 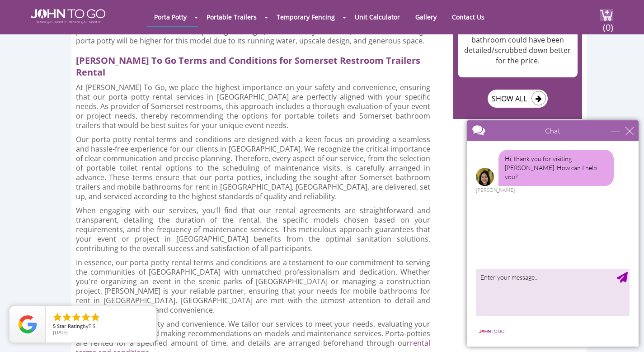 I want to click on a: SHOW ALL, so click(x=517, y=98).